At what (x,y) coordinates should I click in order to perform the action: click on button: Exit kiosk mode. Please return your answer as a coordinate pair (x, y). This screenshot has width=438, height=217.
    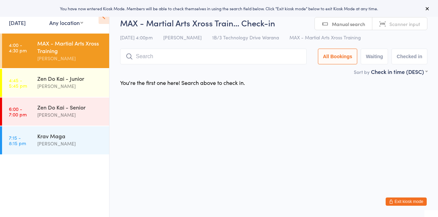
    Looking at the image, I should click on (407, 202).